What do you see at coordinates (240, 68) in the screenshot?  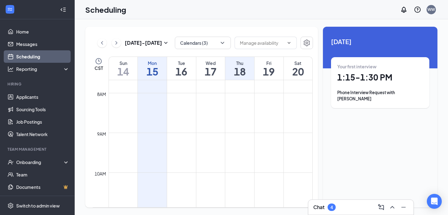 I see `a: September 18, 2025` at bounding box center [240, 68].